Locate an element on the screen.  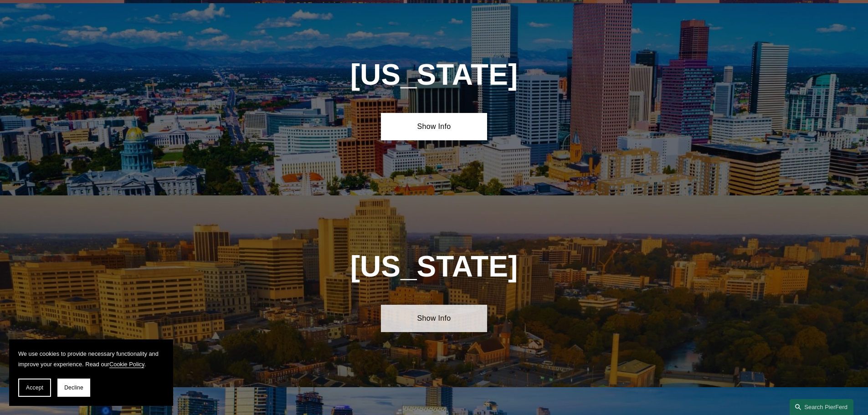
a: Search this site is located at coordinates (822, 407).